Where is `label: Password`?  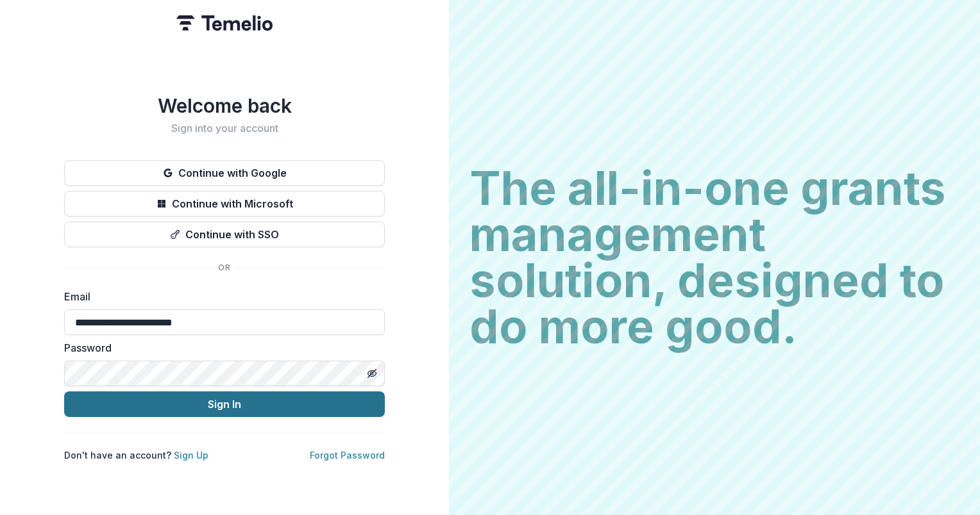 label: Password is located at coordinates (221, 348).